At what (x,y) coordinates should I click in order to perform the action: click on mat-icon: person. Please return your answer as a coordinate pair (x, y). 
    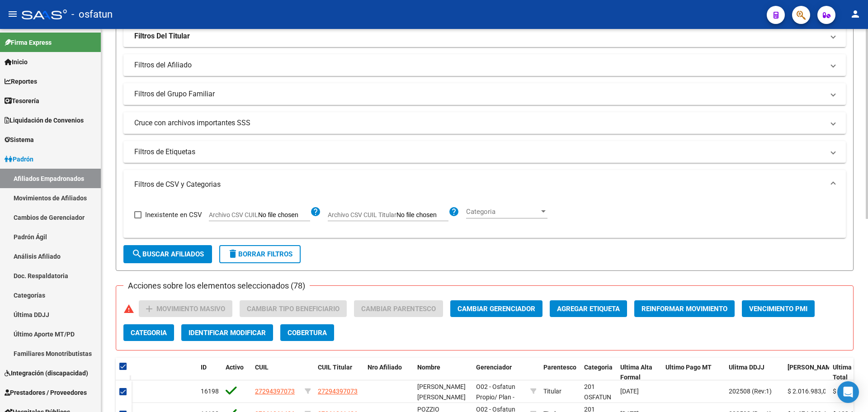
    Looking at the image, I should click on (855, 14).